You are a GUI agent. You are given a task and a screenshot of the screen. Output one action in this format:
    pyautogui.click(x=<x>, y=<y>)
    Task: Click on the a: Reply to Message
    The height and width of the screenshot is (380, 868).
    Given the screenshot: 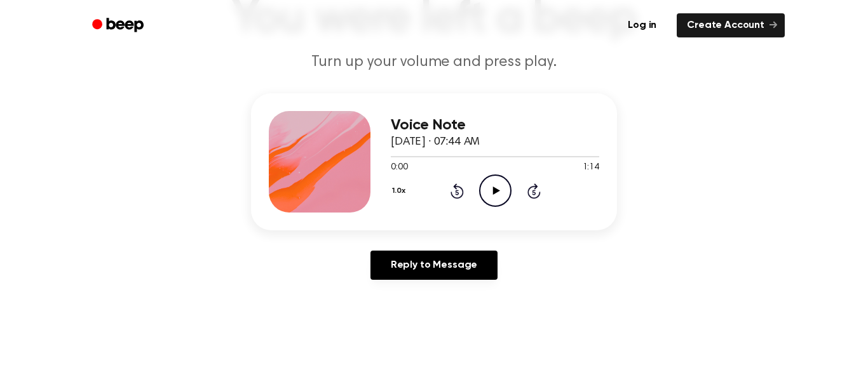 What is the action you would take?
    pyautogui.click(x=434, y=265)
    